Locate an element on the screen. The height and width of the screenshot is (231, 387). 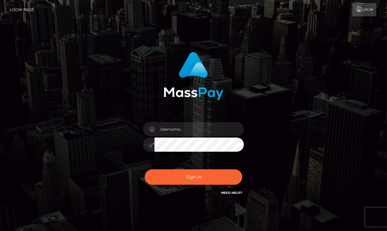
a: Need Help? is located at coordinates (232, 193).